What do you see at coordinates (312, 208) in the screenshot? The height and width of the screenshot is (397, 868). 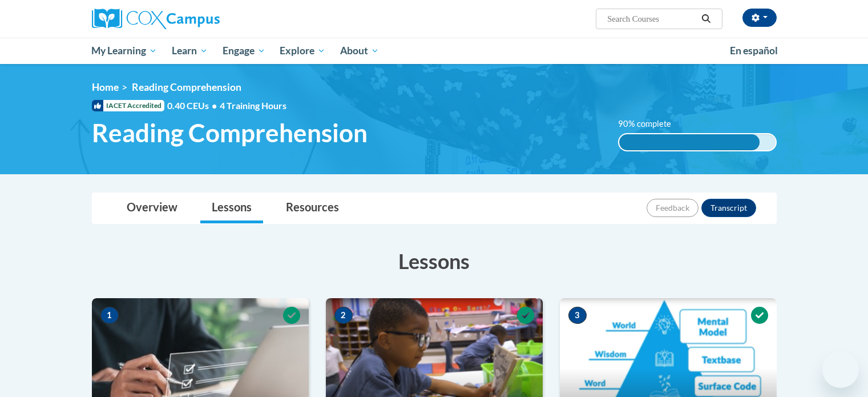 I see `a: Resources` at bounding box center [312, 208].